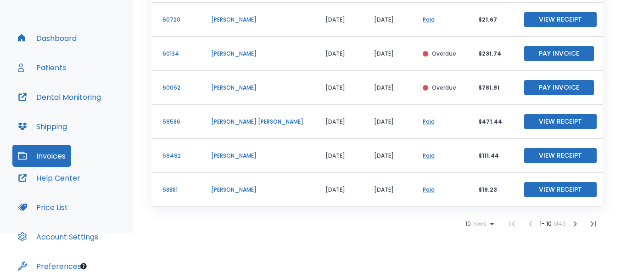 Image resolution: width=621 pixels, height=279 pixels. What do you see at coordinates (176, 122) in the screenshot?
I see `p: 59586` at bounding box center [176, 122].